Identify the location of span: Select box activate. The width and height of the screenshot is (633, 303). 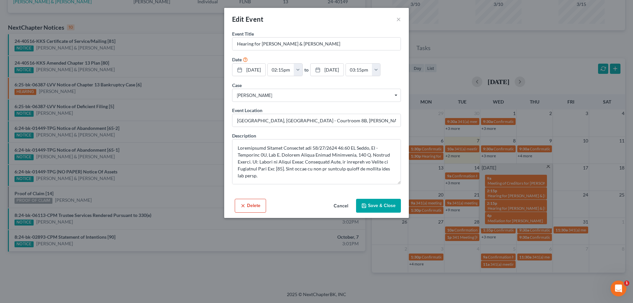
(316, 95).